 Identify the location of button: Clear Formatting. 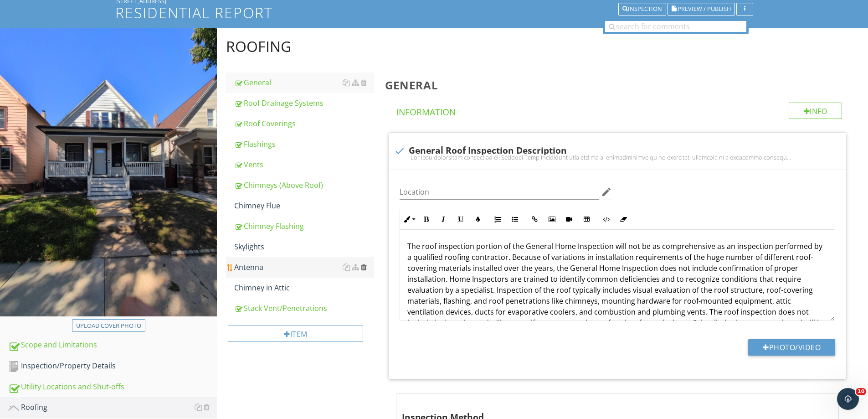
(623, 219).